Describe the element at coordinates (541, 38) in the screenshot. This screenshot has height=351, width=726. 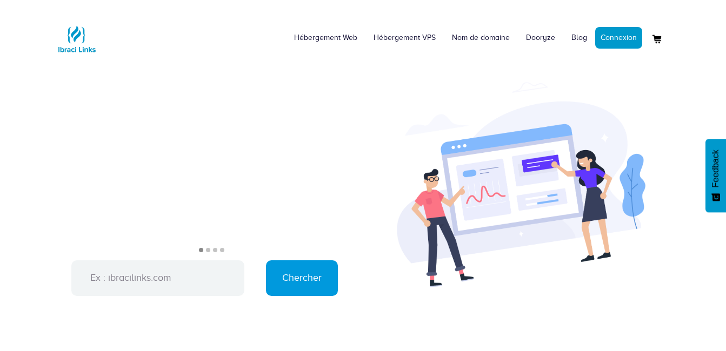
I see `a: Dooryze` at that location.